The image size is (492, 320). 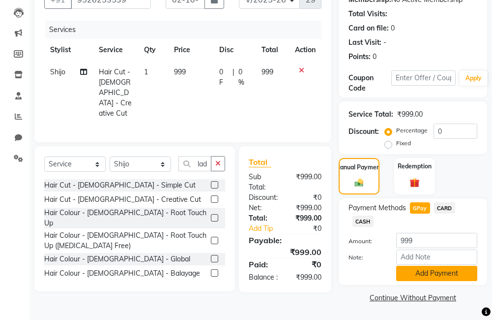 What do you see at coordinates (68, 50) in the screenshot?
I see `th: Stylist` at bounding box center [68, 50].